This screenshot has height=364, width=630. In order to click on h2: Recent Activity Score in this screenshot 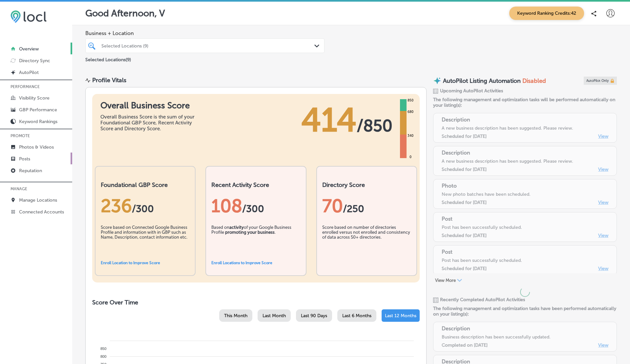, I will do `click(255, 185)`.